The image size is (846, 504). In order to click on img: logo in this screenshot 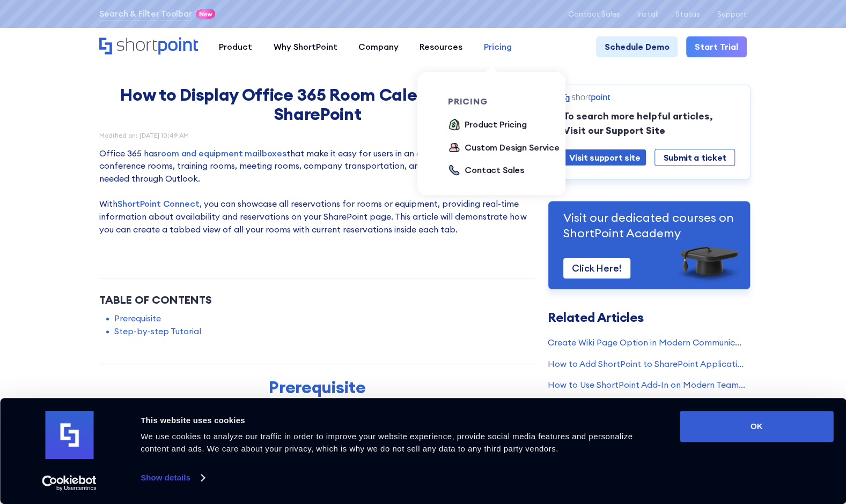, I will do `click(69, 435)`.